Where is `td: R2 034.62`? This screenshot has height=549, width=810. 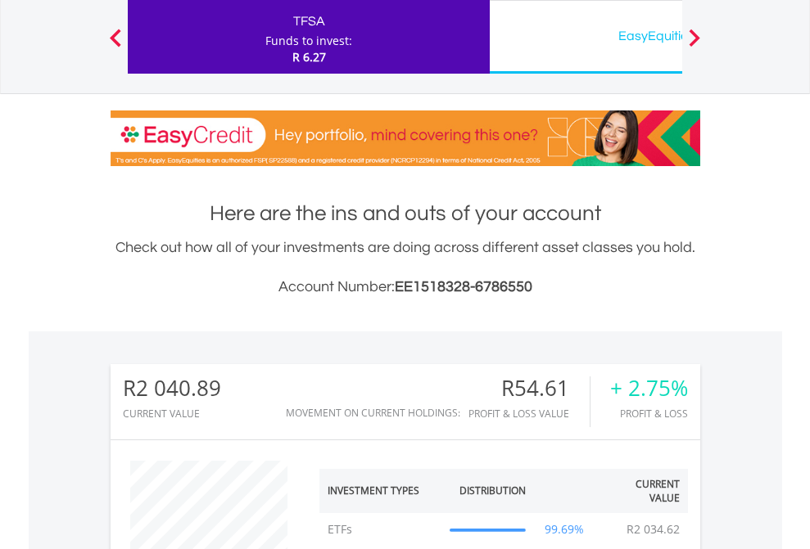
td: R2 034.62 is located at coordinates (653, 530).